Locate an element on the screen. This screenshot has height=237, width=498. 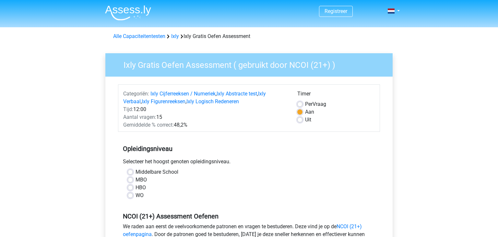
a: Ixly Logisch Redeneren is located at coordinates (213, 101).